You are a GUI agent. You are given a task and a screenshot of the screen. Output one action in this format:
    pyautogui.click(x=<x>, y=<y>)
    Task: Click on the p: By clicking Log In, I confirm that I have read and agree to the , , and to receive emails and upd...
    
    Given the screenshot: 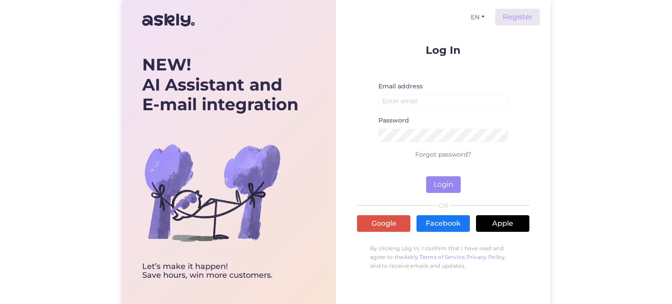 What is the action you would take?
    pyautogui.click(x=443, y=257)
    